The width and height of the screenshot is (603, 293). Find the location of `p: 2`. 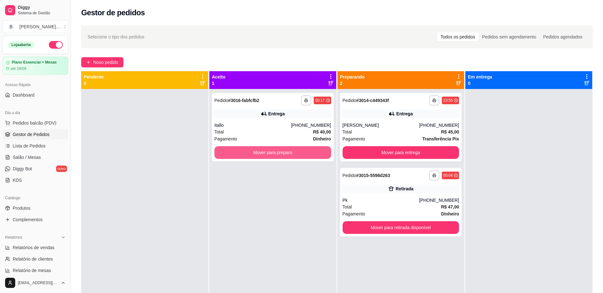

p: 2 is located at coordinates (353, 83).